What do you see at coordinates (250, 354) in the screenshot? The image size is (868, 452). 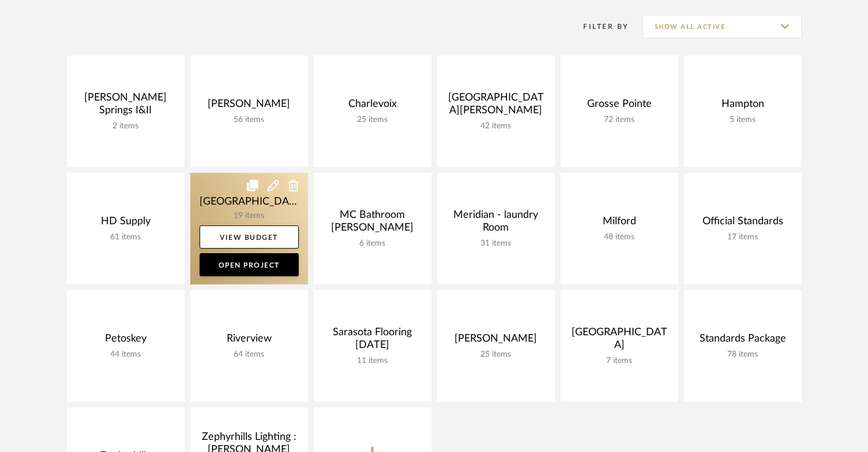 I see `div: 64 items` at bounding box center [250, 354].